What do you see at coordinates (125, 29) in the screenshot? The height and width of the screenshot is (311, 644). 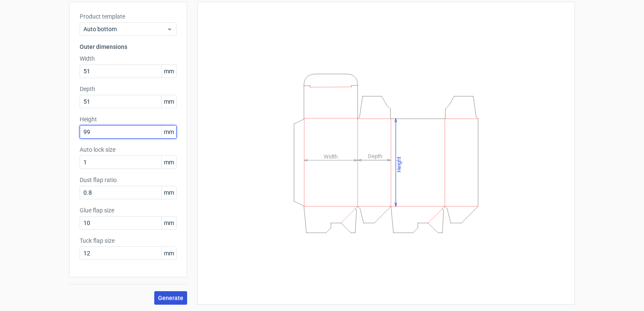 I see `span: Auto bottom` at bounding box center [125, 29].